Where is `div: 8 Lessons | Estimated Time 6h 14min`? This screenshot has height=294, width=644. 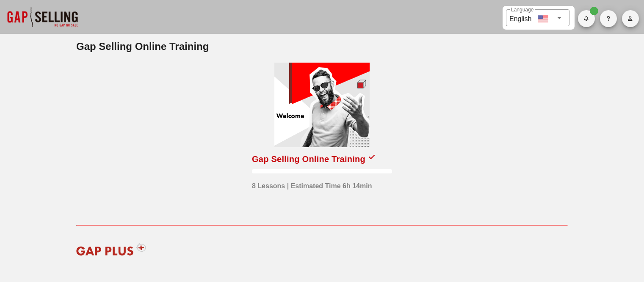 div: 8 Lessons | Estimated Time 6h 14min is located at coordinates (311, 184).